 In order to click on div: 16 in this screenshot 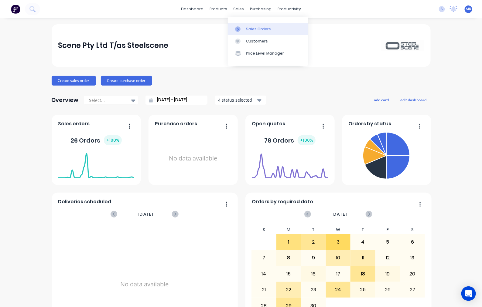, I will do `click(313, 274)`.